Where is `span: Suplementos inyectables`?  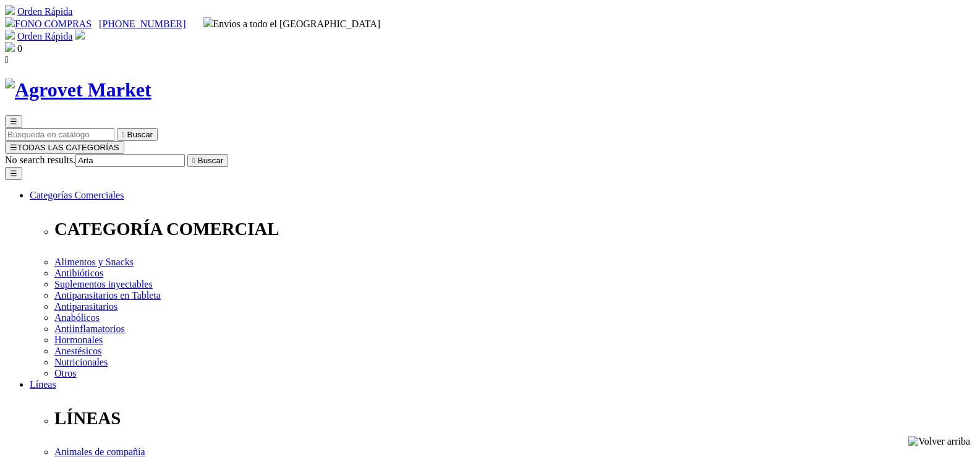
span: Suplementos inyectables is located at coordinates (103, 284).